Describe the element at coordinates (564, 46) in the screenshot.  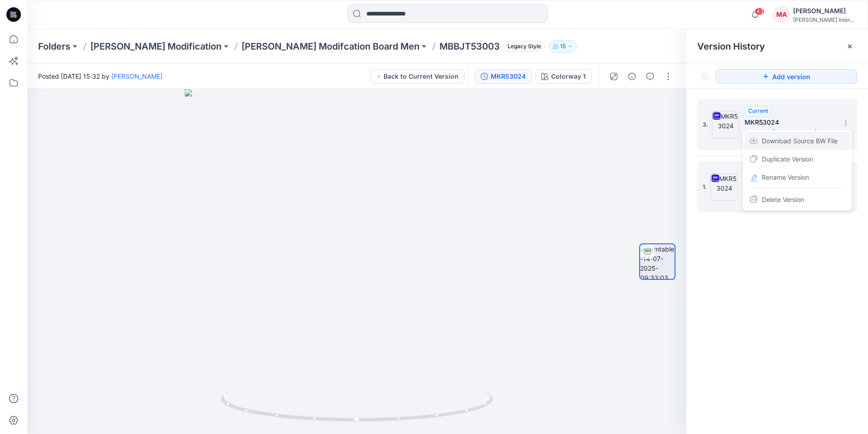
I see `button: 15` at that location.